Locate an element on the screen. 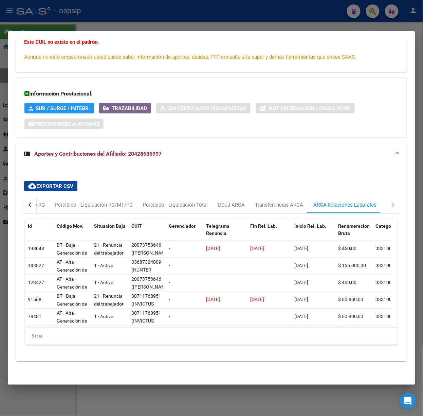  strong: Este CUIL no existe en el padrón. is located at coordinates (61, 42).